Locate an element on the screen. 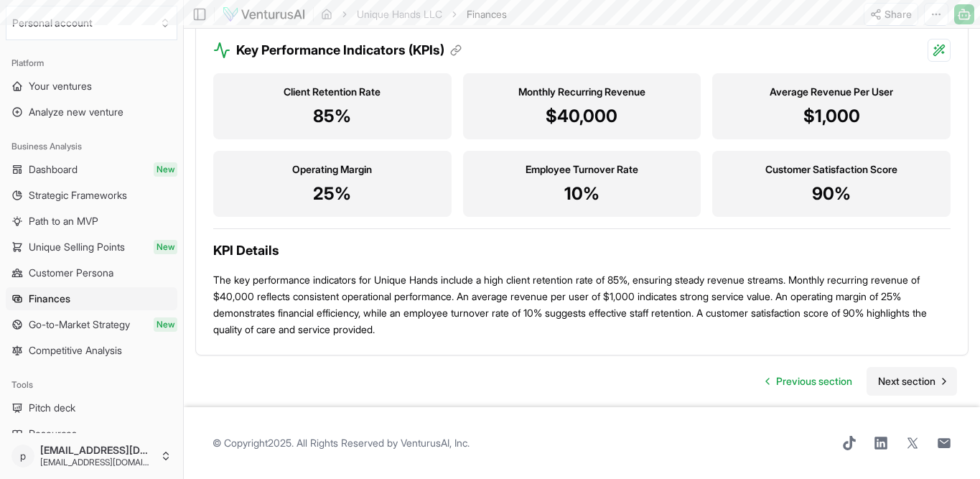  span: p is located at coordinates (23, 456).